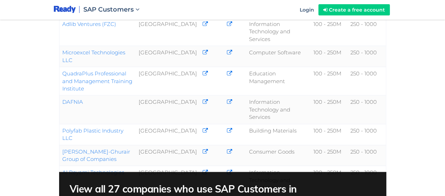 The height and width of the screenshot is (196, 445). Describe the element at coordinates (306, 10) in the screenshot. I see `a: Login` at that location.